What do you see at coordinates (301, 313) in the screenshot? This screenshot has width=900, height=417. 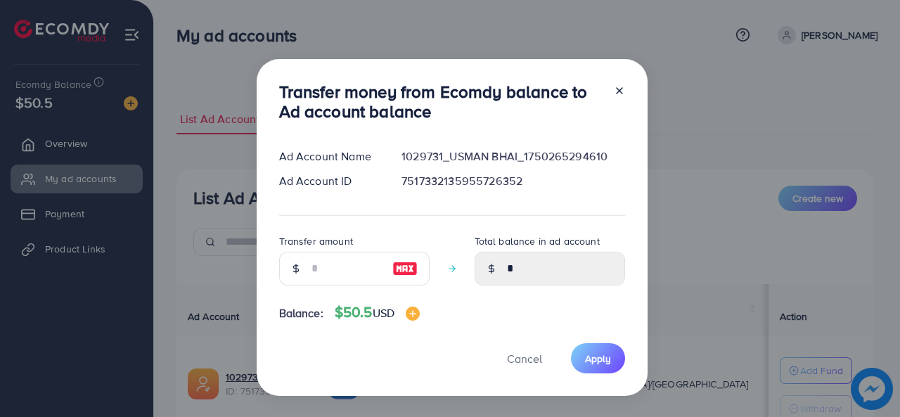 I see `span: Balance:` at bounding box center [301, 313].